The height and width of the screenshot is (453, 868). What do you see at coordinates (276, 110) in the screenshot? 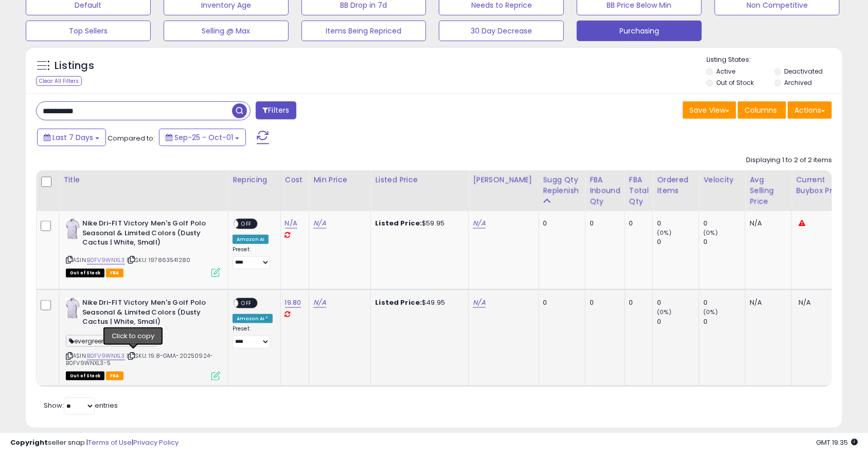
I see `button: Filters` at bounding box center [276, 110].